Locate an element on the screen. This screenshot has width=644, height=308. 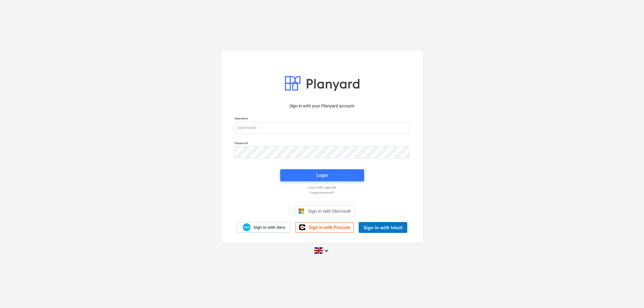
p: Password is located at coordinates (322, 144).